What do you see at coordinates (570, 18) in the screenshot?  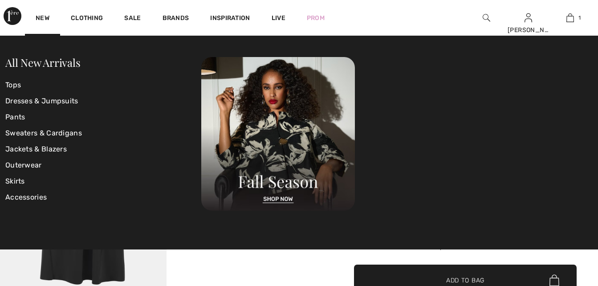 I see `img: My Bag` at bounding box center [570, 18].